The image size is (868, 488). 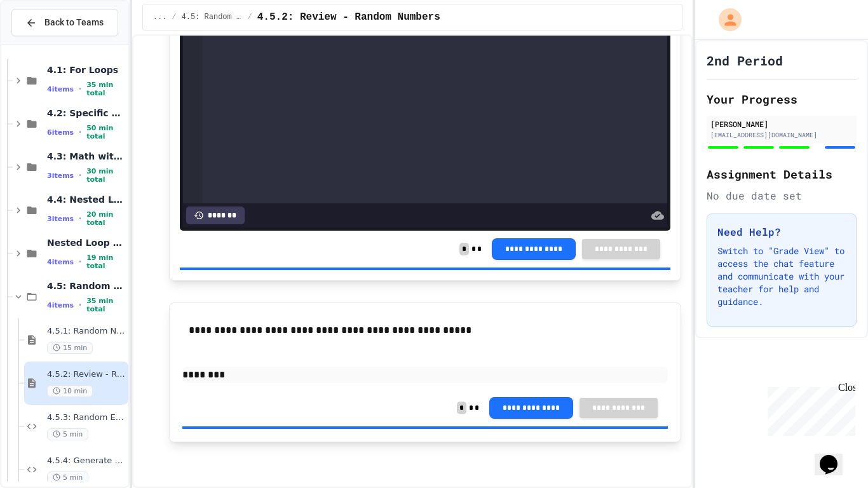 I want to click on p: Switch to "Grade View" to access the chat feature and communicate with your teacher for help and ..., so click(x=781, y=276).